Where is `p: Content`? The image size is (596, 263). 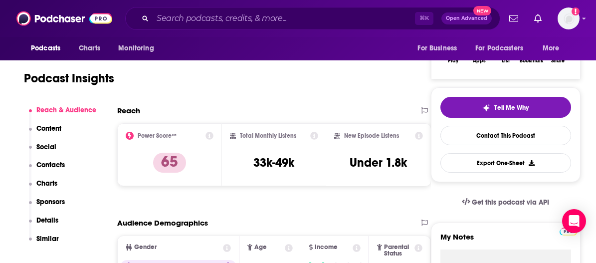 p: Content is located at coordinates (49, 128).